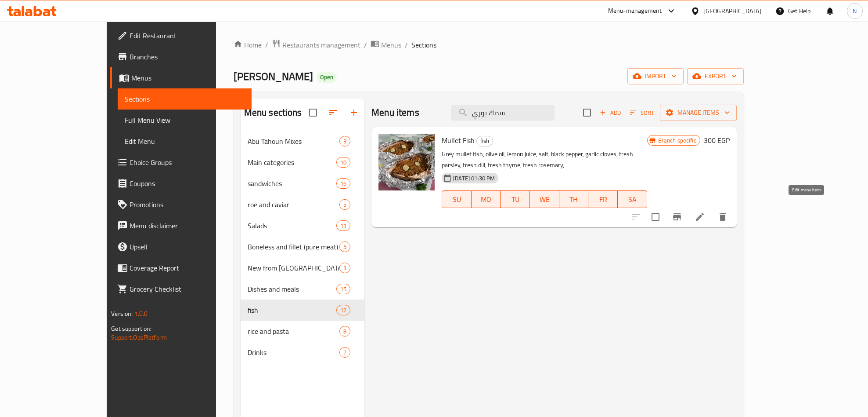 The height and width of the screenshot is (417, 868). What do you see at coordinates (303, 289) in the screenshot?
I see `div: Dishes and meals15` at bounding box center [303, 289].